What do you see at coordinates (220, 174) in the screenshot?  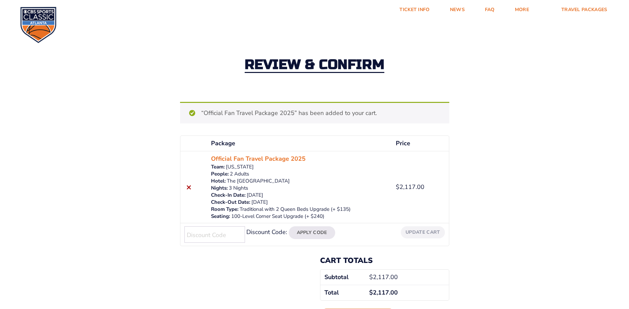 I see `dt: People:` at bounding box center [220, 174].